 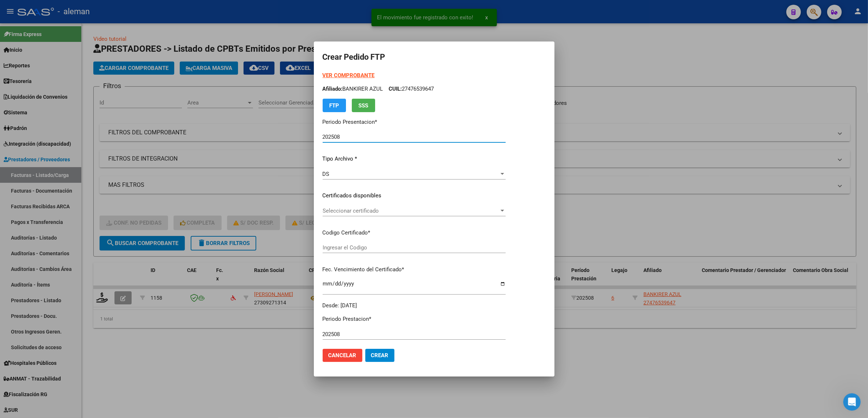 I want to click on button: Cancelar, so click(x=343, y=356).